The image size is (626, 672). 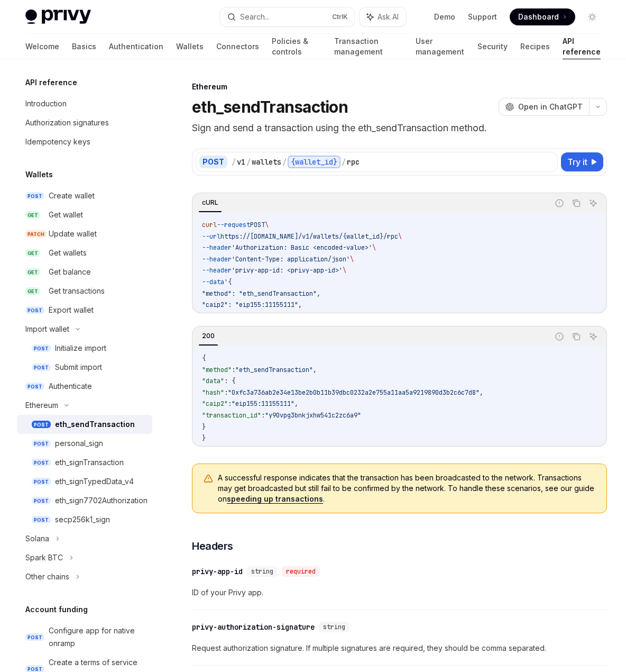 I want to click on div: eth_signTransaction, so click(x=89, y=463).